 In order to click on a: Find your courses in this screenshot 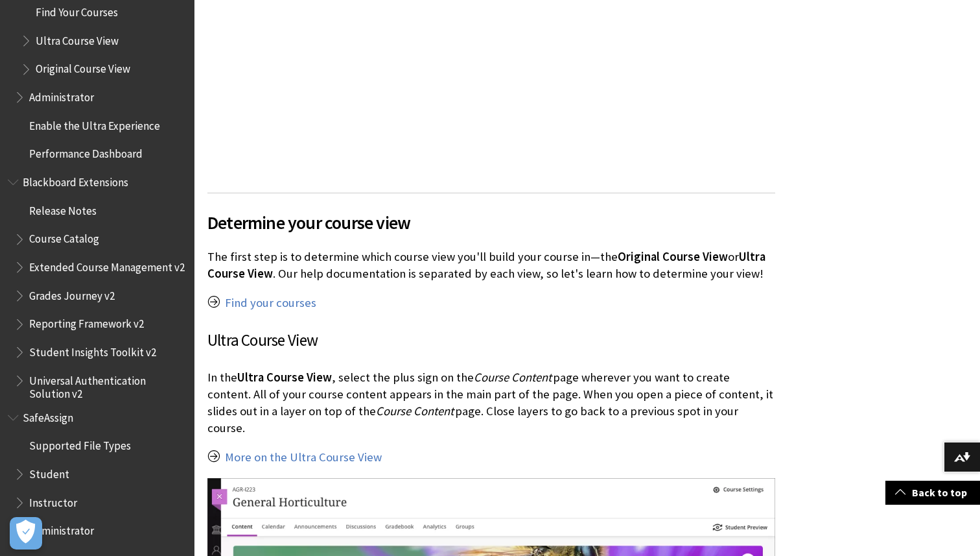, I will do `click(270, 303)`.